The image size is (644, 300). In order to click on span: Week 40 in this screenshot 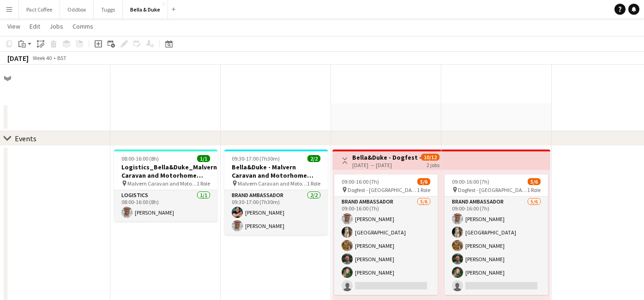, I will do `click(42, 58)`.